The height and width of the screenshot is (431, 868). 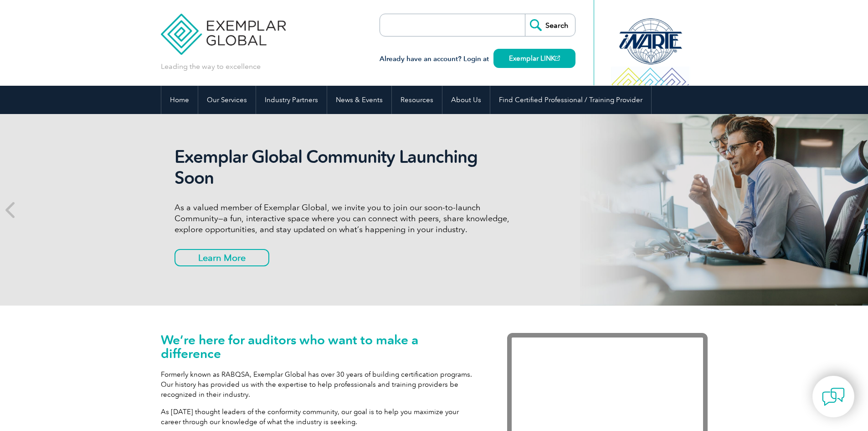 What do you see at coordinates (345, 218) in the screenshot?
I see `p: As a valued member of Exemplar Global, we invite you to join our soon-to-launch Community—a fun, ...` at bounding box center [345, 218].